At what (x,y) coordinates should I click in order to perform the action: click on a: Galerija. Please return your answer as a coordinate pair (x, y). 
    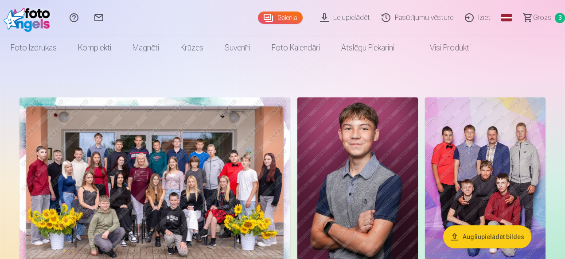
    Looking at the image, I should click on (280, 18).